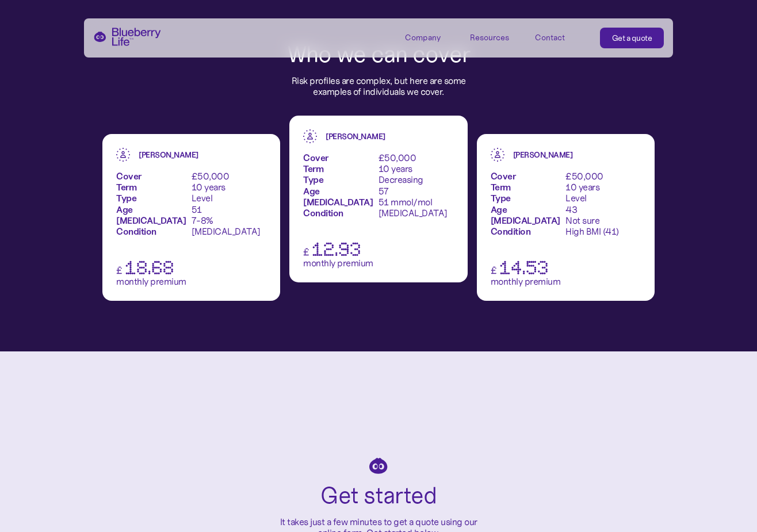  Describe the element at coordinates (379, 496) in the screenshot. I see `h2: Get started` at that location.